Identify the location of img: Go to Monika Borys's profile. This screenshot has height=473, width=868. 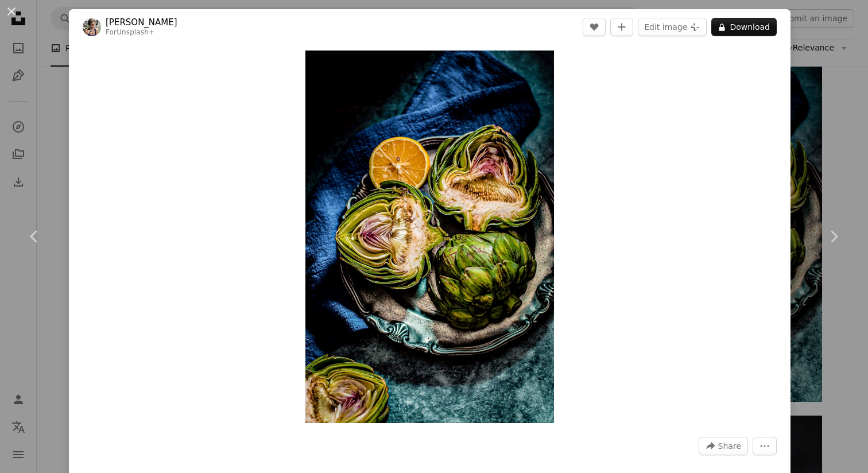
(92, 27).